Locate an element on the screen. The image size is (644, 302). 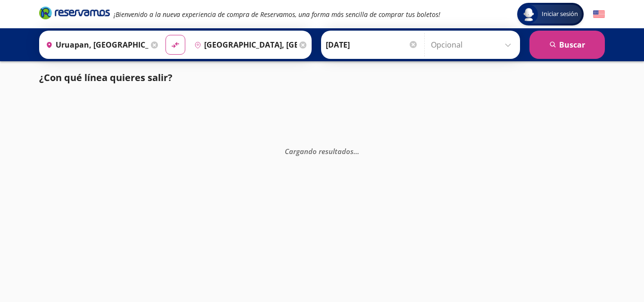
em: Cargando resultados is located at coordinates (322, 151).